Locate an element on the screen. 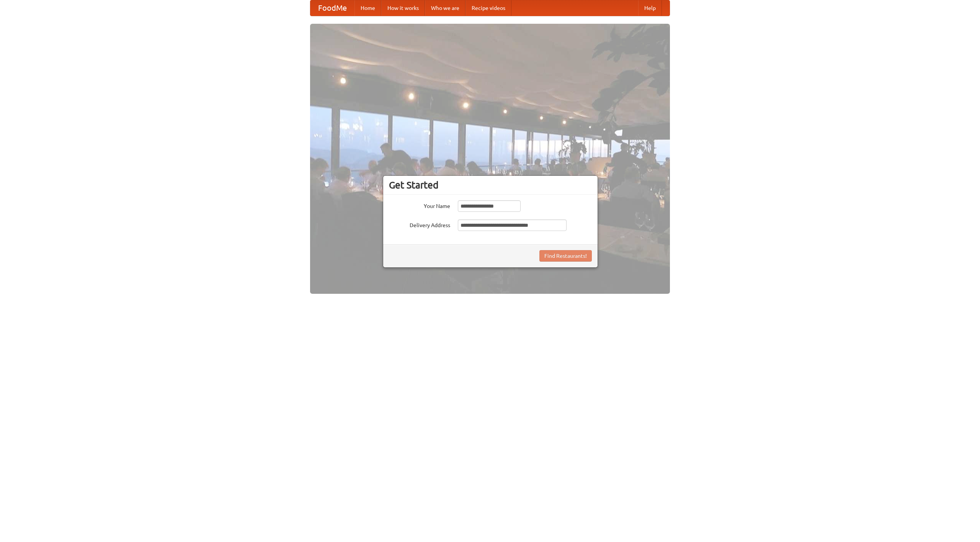 Image resolution: width=980 pixels, height=542 pixels. label: Delivery Address is located at coordinates (420, 224).